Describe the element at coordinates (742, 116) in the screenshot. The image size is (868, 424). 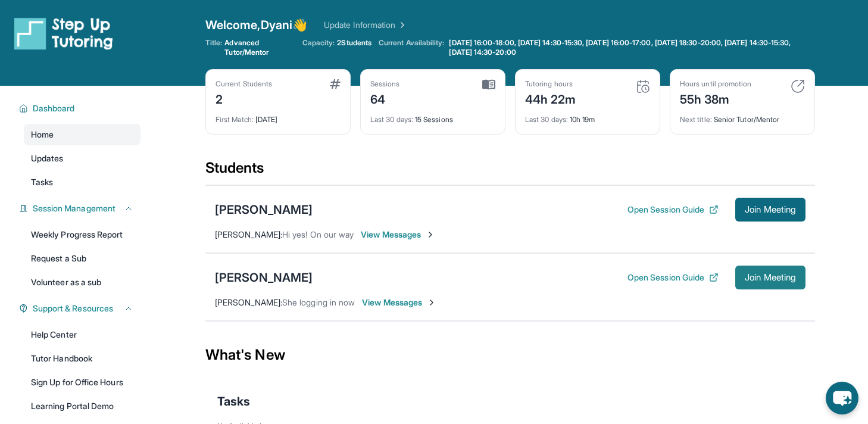
I see `div: Senior Tutor/Mentor` at that location.